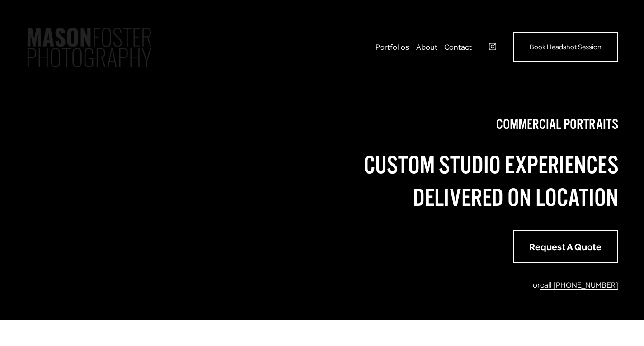 This screenshot has height=346, width=644. Describe the element at coordinates (470, 284) in the screenshot. I see `p: or` at that location.